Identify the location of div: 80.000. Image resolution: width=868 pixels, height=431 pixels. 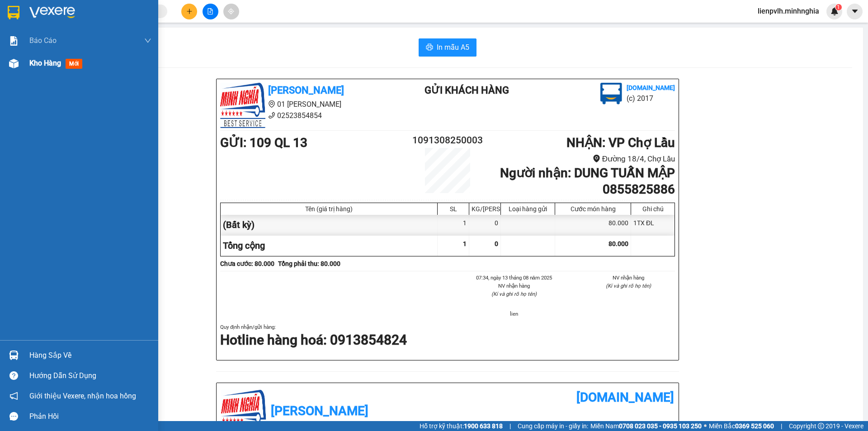
(593, 224).